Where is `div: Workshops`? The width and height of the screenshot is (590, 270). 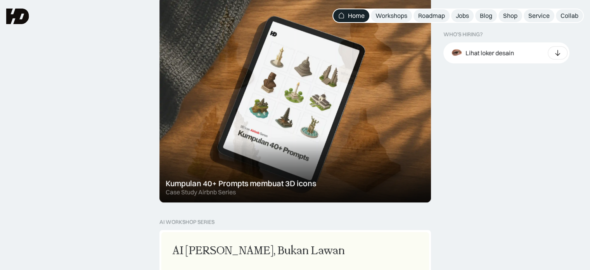
div: Workshops is located at coordinates (391, 16).